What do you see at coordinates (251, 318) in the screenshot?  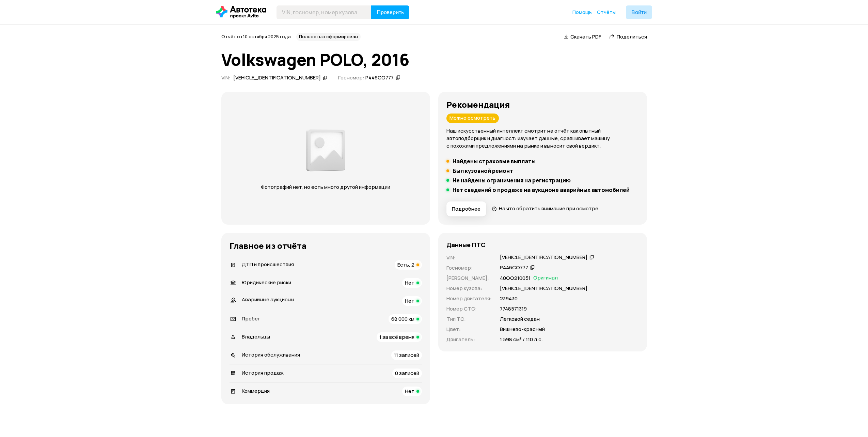 I see `span: Пробег` at bounding box center [251, 318].